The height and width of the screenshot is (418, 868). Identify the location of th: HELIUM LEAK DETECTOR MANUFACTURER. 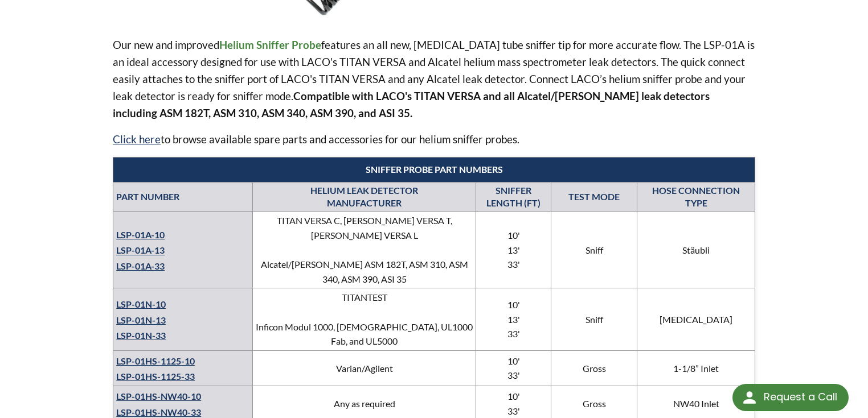
(364, 197).